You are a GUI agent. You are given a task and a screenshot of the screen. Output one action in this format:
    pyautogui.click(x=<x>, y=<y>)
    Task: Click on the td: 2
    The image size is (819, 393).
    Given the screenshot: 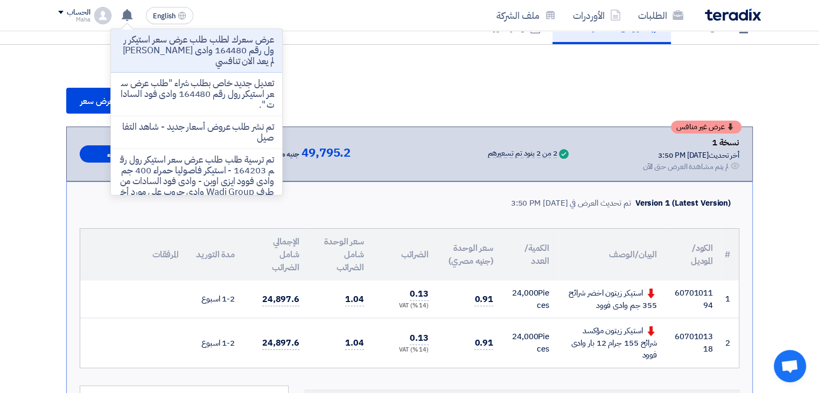 What is the action you would take?
    pyautogui.click(x=730, y=343)
    